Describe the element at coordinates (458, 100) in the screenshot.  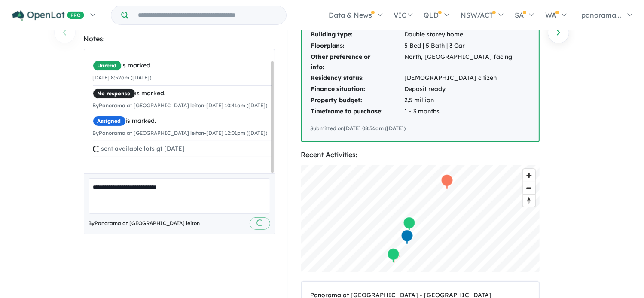
I see `td: 2.5 million` at that location.